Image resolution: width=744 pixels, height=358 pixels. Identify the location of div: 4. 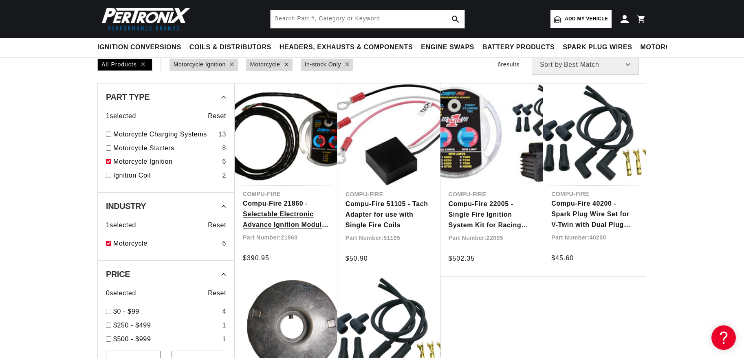
(224, 312).